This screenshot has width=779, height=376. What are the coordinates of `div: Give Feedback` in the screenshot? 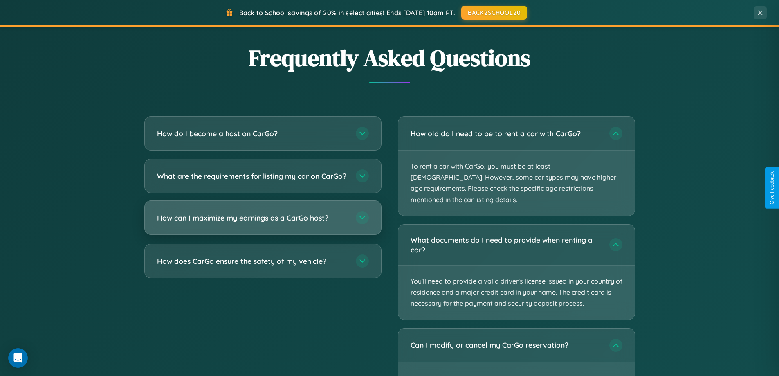 It's located at (772, 188).